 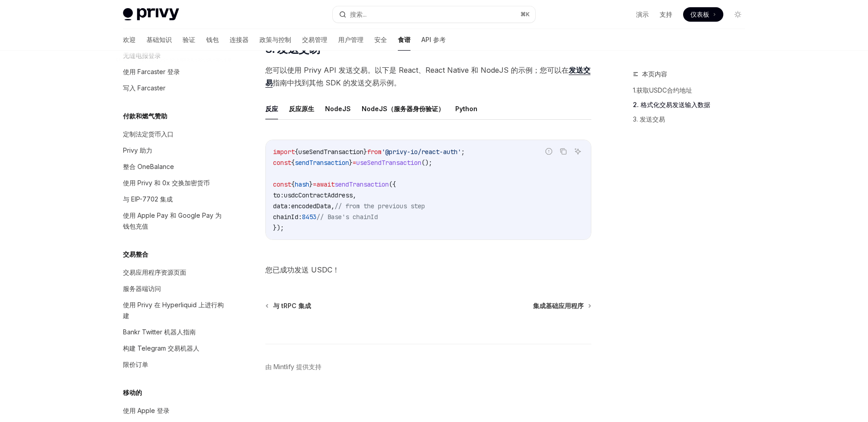 I want to click on span: await, so click(x=325, y=185).